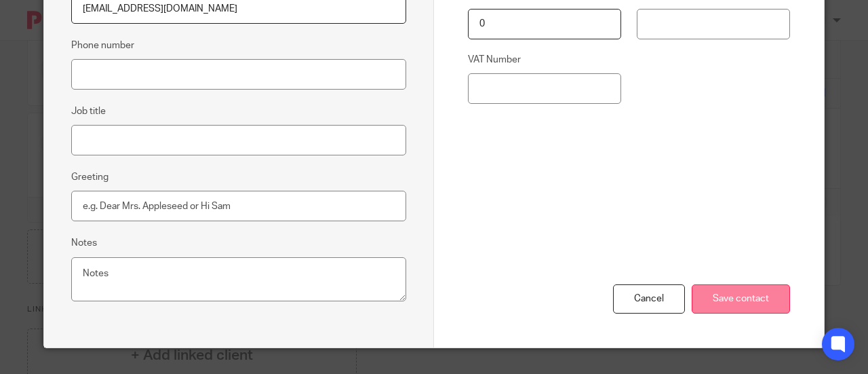  Describe the element at coordinates (89, 177) in the screenshot. I see `label: Greeting` at that location.